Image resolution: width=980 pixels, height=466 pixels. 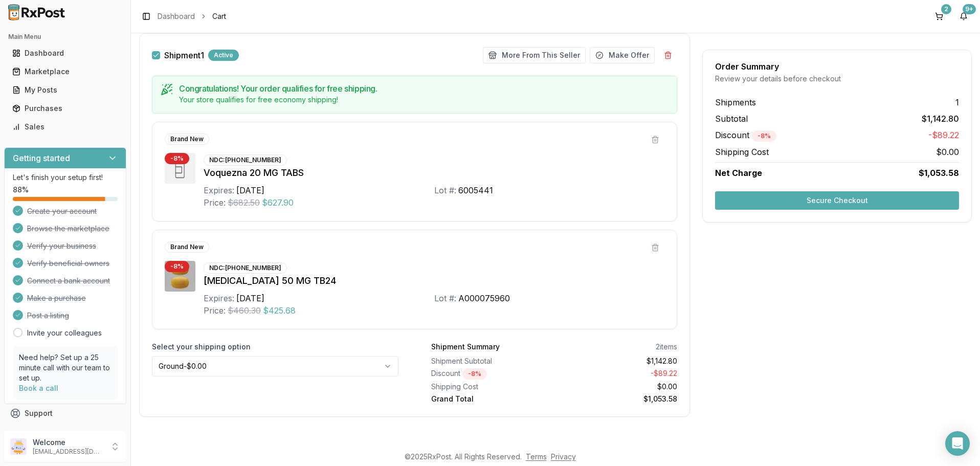 I want to click on a: Terms, so click(x=536, y=456).